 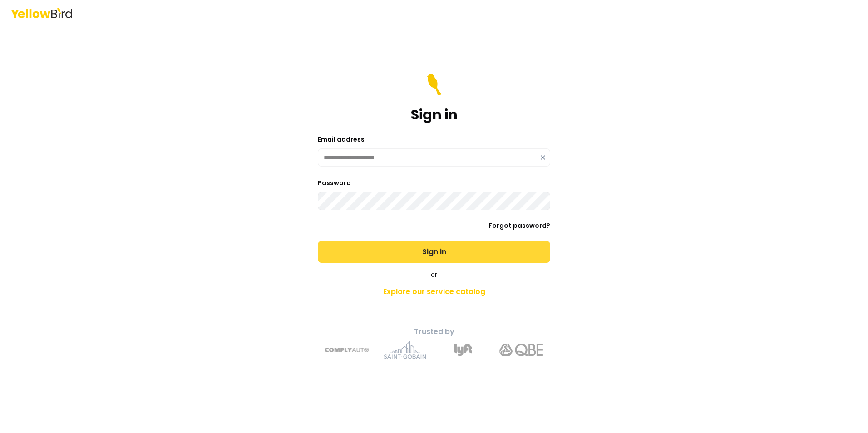 What do you see at coordinates (519, 225) in the screenshot?
I see `a: Forgot password?` at bounding box center [519, 225].